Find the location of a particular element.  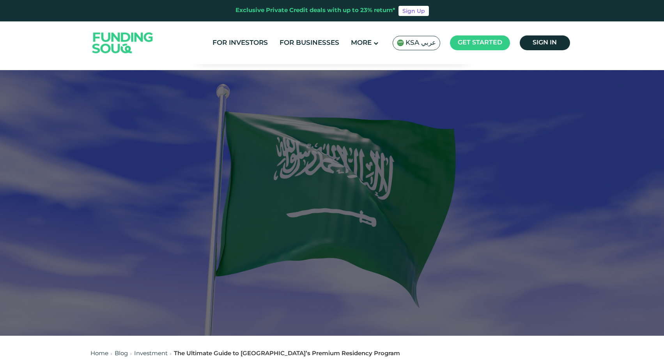

span: Sign in is located at coordinates (544, 42).